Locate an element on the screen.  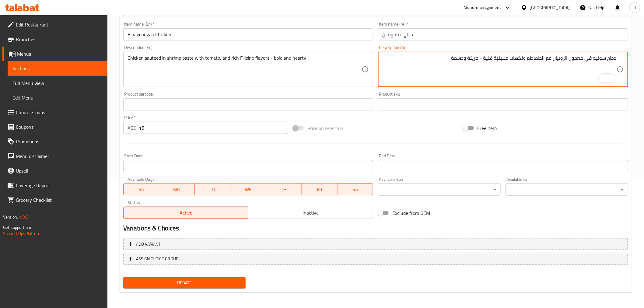
p: AED is located at coordinates (132, 128).